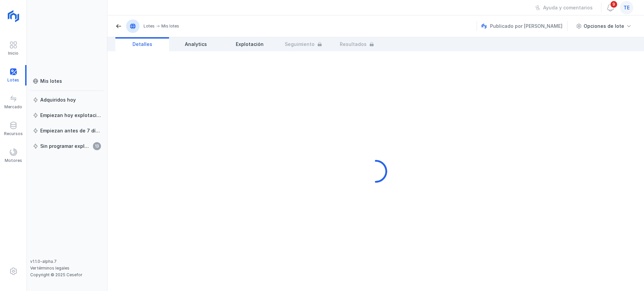 The width and height of the screenshot is (644, 291). I want to click on span: Explotación, so click(250, 44).